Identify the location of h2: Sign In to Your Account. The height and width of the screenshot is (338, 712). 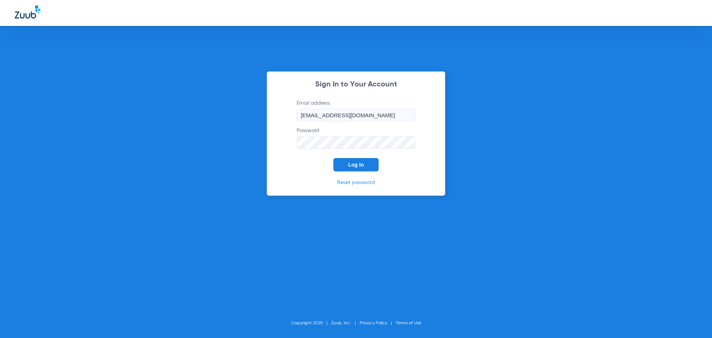
(356, 85).